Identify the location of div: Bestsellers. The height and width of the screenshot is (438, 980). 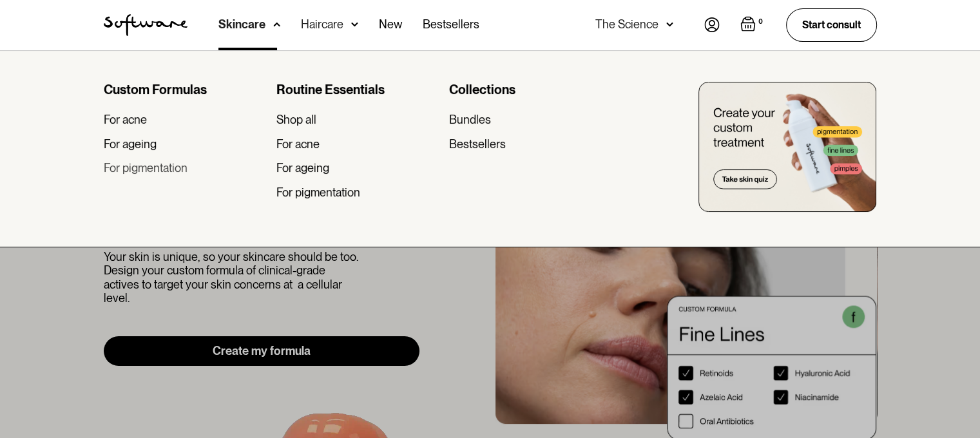
(477, 144).